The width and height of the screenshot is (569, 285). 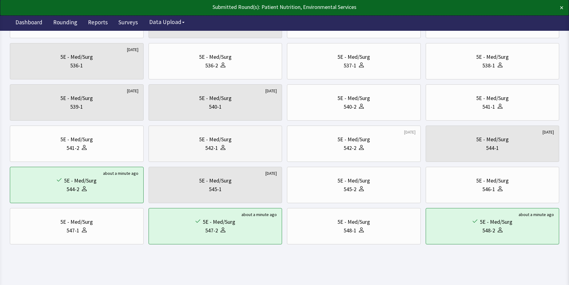 I want to click on button: Data Upload, so click(x=167, y=22).